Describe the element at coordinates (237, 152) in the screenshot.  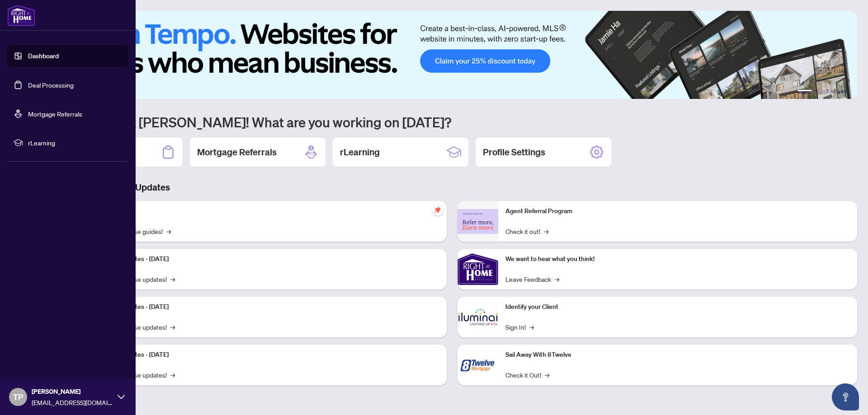
I see `h2: Mortgage Referrals` at that location.